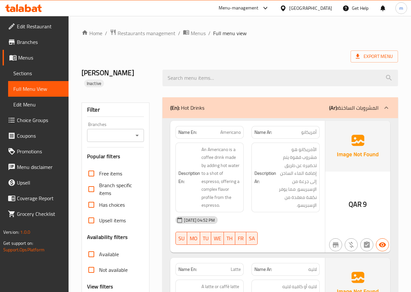  I want to click on span: Choice Groups, so click(40, 120).